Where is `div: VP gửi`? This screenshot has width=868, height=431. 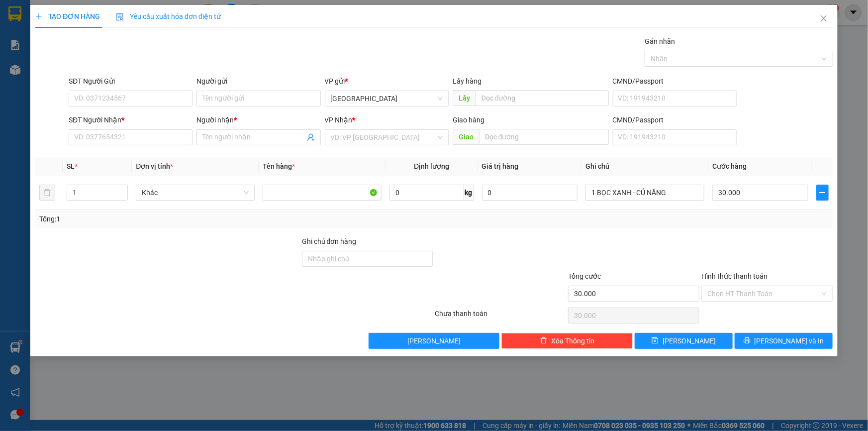 div: VP gửi is located at coordinates (386, 81).